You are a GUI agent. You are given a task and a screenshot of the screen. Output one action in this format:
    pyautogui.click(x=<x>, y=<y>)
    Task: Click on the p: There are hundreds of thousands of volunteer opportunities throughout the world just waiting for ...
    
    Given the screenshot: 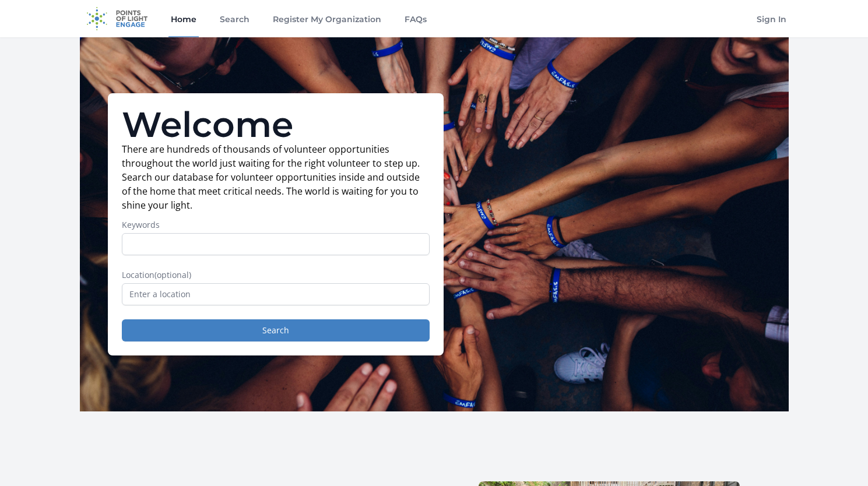 What is the action you would take?
    pyautogui.click(x=276, y=177)
    